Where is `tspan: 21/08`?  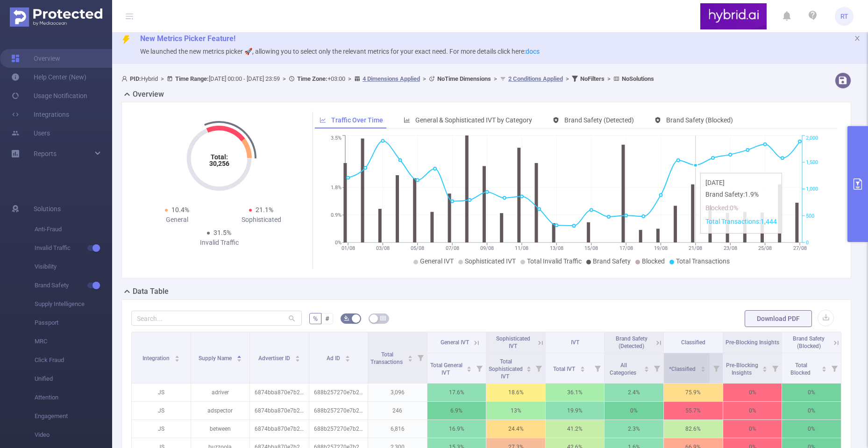
tspan: 21/08 is located at coordinates (695, 248).